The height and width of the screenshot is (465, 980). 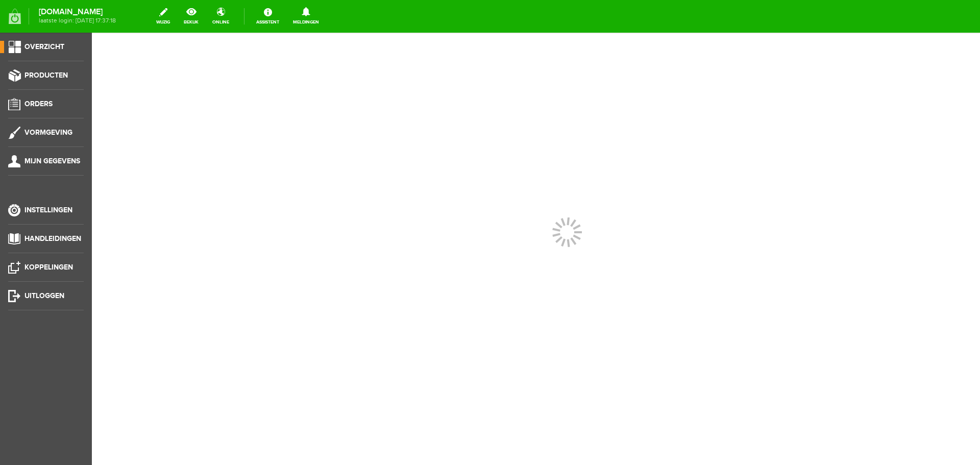 What do you see at coordinates (52, 161) in the screenshot?
I see `span: Mijn gegevens` at bounding box center [52, 161].